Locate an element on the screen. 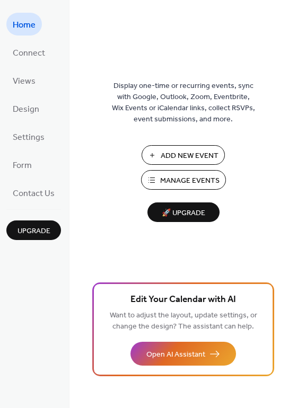 This screenshot has height=408, width=297. a: Contact Us is located at coordinates (33, 193).